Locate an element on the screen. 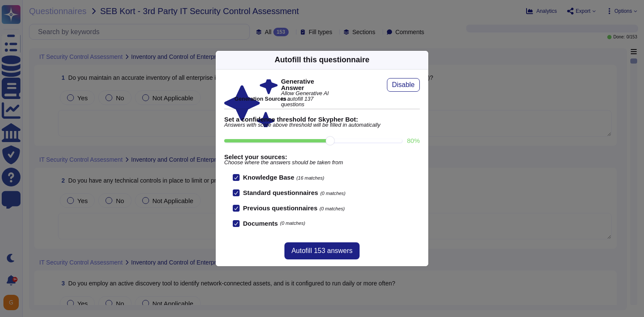  b: Select your sources: is located at coordinates (322, 156).